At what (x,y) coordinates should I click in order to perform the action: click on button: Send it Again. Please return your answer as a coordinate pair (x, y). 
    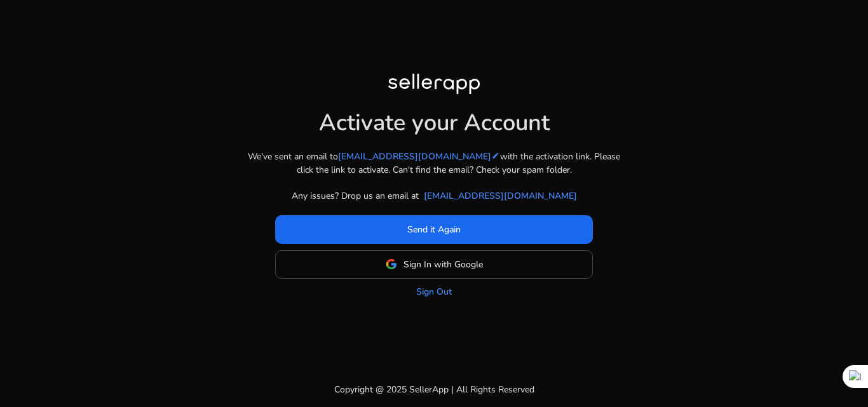
    Looking at the image, I should click on (434, 230).